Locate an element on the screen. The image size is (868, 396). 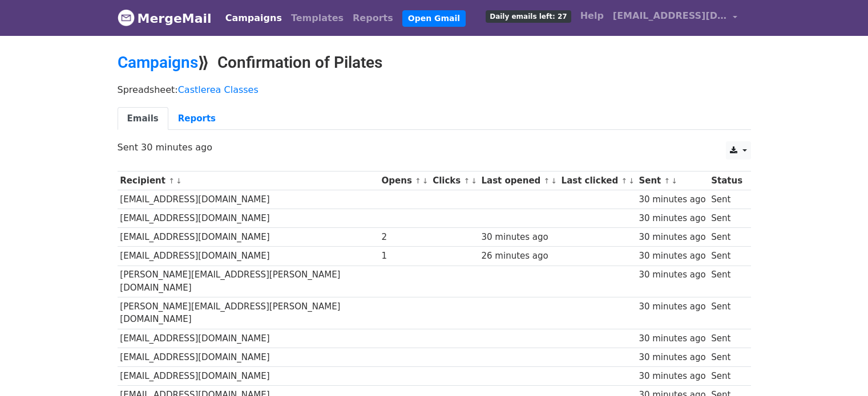
div: 26 minutes ago is located at coordinates (519, 256).